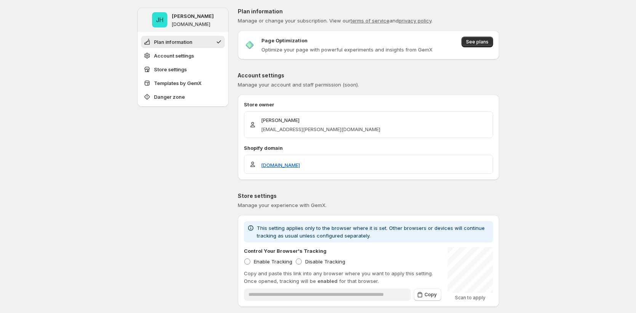 This screenshot has height=313, width=636. Describe the element at coordinates (369, 148) in the screenshot. I see `p: Shopify domain` at that location.